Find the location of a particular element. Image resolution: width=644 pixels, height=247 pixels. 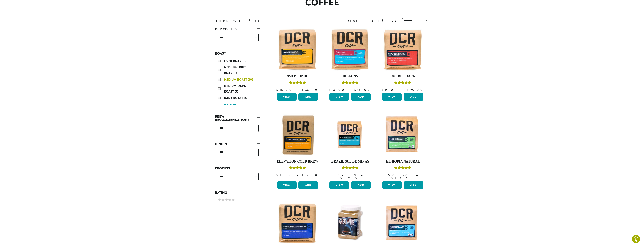

a: Brazil Sul De MinasRated 5.00 out of 5 is located at coordinates (350, 147).